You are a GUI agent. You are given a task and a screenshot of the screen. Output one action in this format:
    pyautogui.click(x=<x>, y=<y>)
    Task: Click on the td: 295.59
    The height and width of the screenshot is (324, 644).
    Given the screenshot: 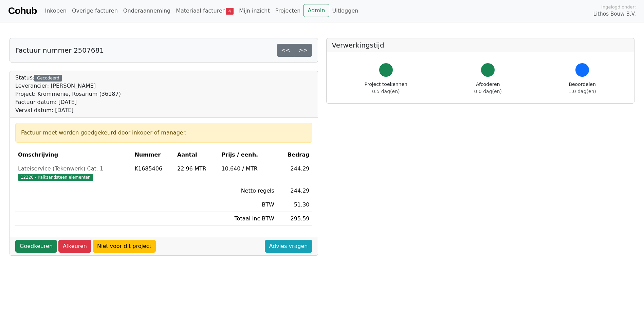 What is the action you would take?
    pyautogui.click(x=295, y=219)
    